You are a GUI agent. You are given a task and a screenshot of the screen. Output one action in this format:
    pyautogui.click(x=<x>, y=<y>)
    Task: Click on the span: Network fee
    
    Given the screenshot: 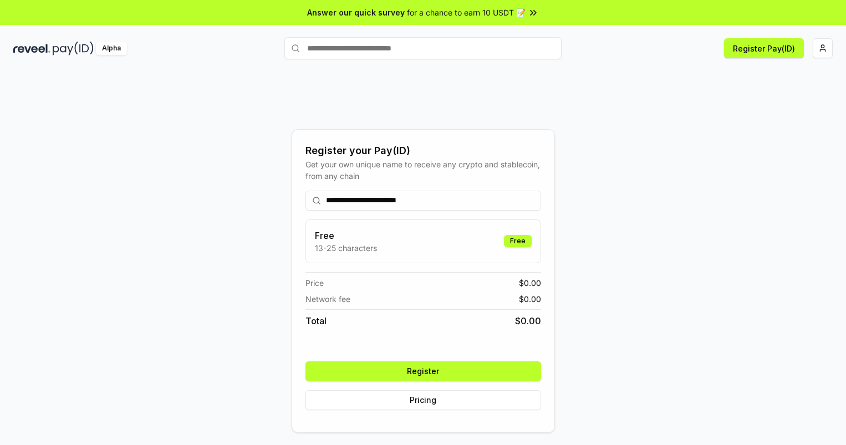 What is the action you would take?
    pyautogui.click(x=328, y=299)
    